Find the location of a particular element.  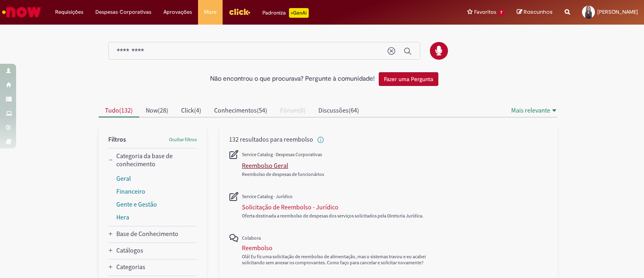

span: Favoritos is located at coordinates (485, 12).